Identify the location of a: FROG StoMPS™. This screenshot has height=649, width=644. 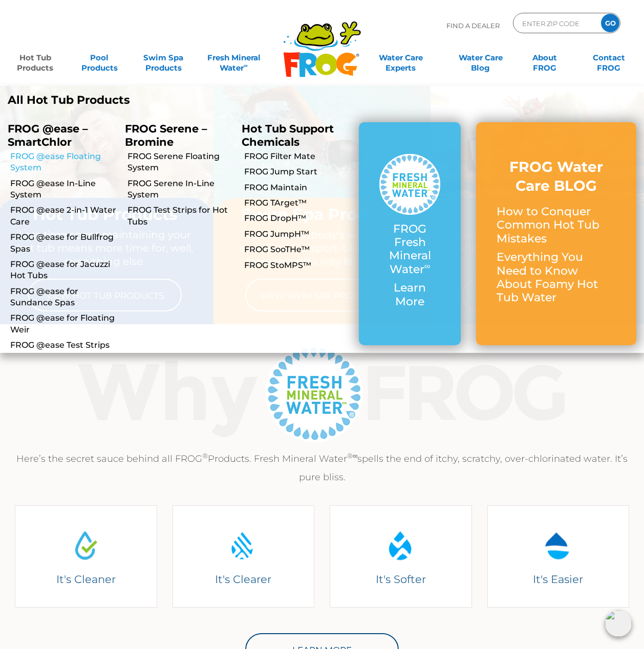
(297, 265).